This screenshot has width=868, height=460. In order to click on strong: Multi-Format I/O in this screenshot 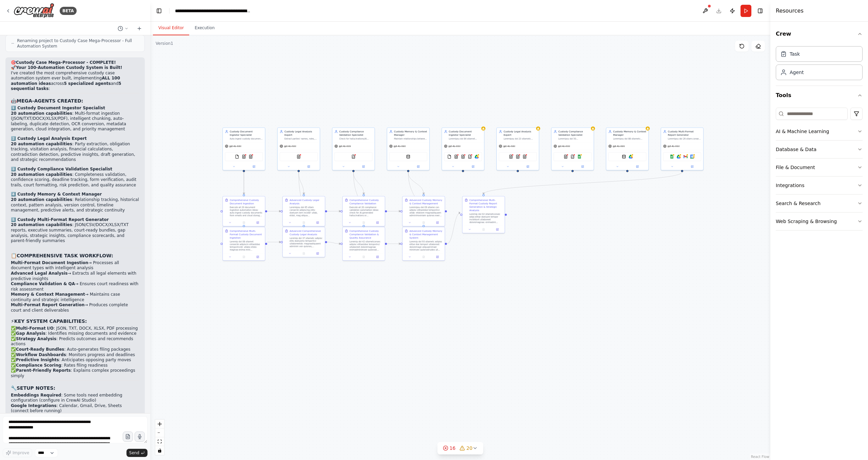, I will do `click(35, 328)`.